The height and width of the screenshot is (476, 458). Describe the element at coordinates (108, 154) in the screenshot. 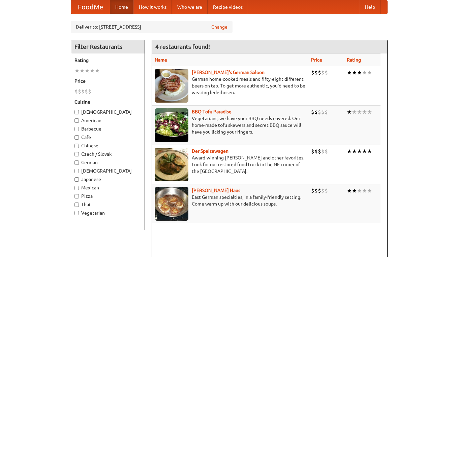

I see `label: Czech / Slovak` at that location.